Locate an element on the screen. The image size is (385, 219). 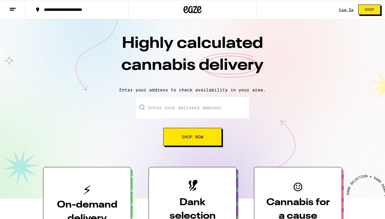
a: Shop is located at coordinates (369, 10).